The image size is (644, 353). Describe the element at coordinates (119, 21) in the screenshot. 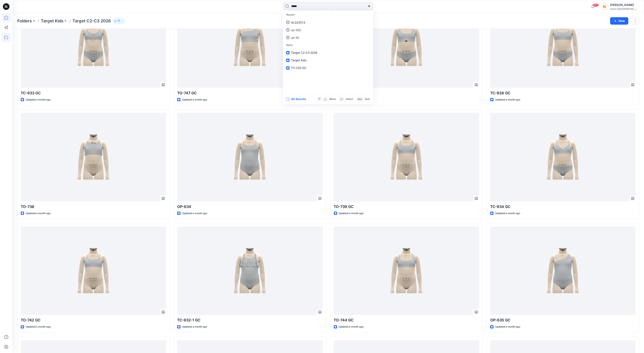

I see `p: 17` at that location.